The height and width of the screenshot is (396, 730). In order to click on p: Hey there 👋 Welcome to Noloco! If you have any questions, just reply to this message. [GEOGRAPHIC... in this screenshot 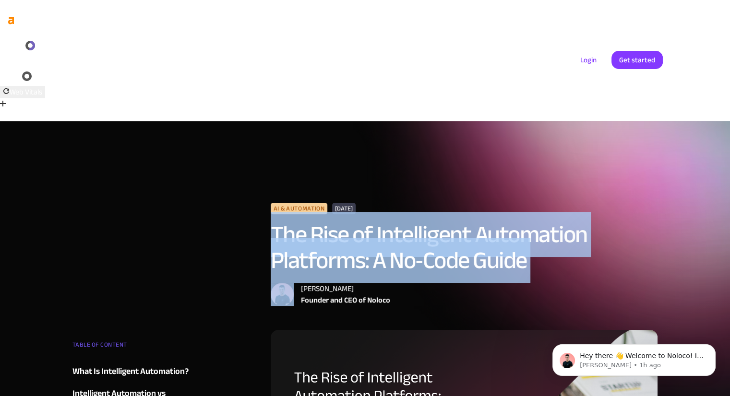, I will do `click(104, 32)`.